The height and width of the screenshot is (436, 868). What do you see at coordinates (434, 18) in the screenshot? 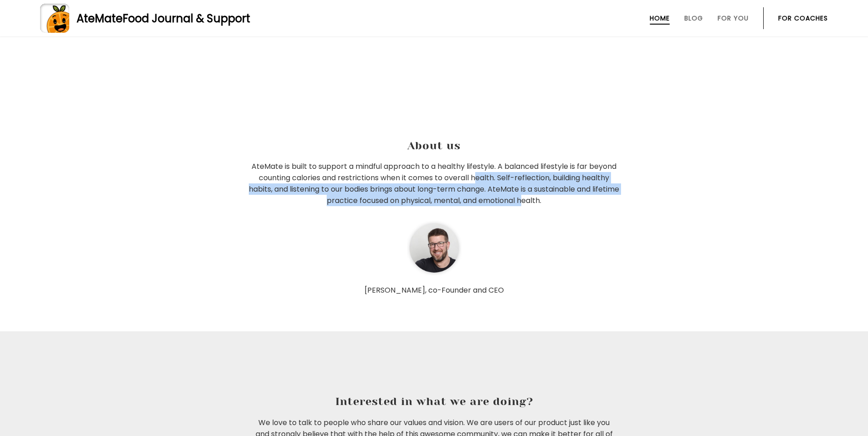
I see `a: AteMateFood Journal & Support` at bounding box center [434, 18].